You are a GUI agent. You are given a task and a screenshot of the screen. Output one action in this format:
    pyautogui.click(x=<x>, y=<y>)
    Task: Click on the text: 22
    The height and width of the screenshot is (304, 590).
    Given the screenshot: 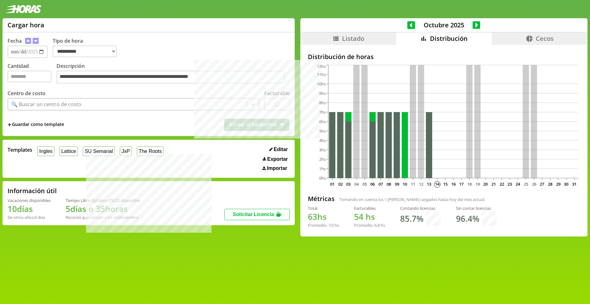 What is the action you would take?
    pyautogui.click(x=502, y=184)
    